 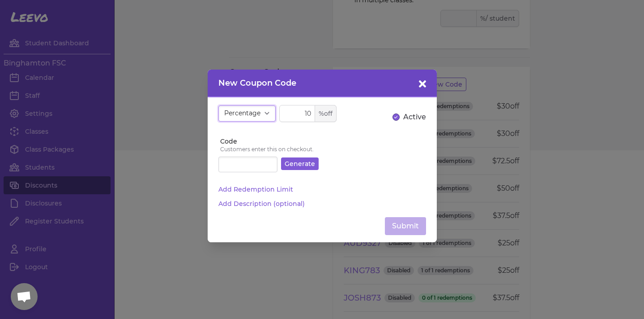 I want to click on span: Active, so click(x=414, y=117).